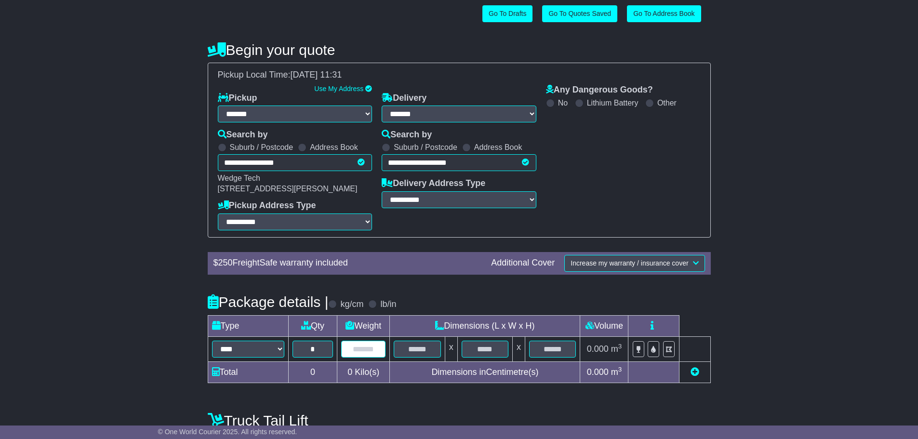 The width and height of the screenshot is (918, 439). I want to click on label: kg/cm, so click(352, 305).